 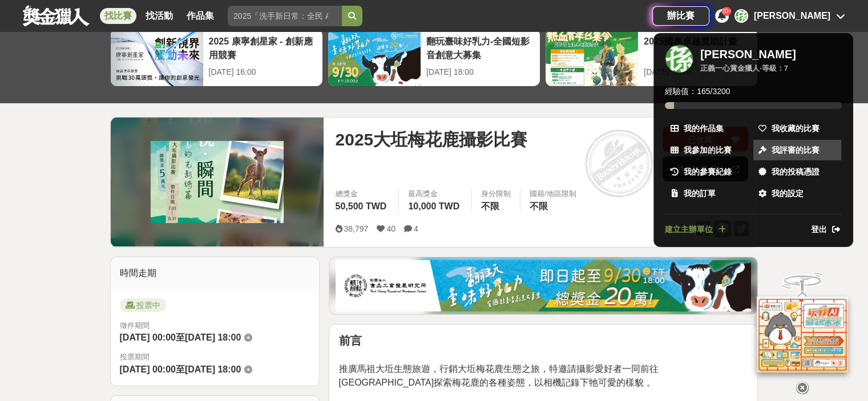 What do you see at coordinates (796, 128) in the screenshot?
I see `span: 我收藏的比賽` at bounding box center [796, 128].